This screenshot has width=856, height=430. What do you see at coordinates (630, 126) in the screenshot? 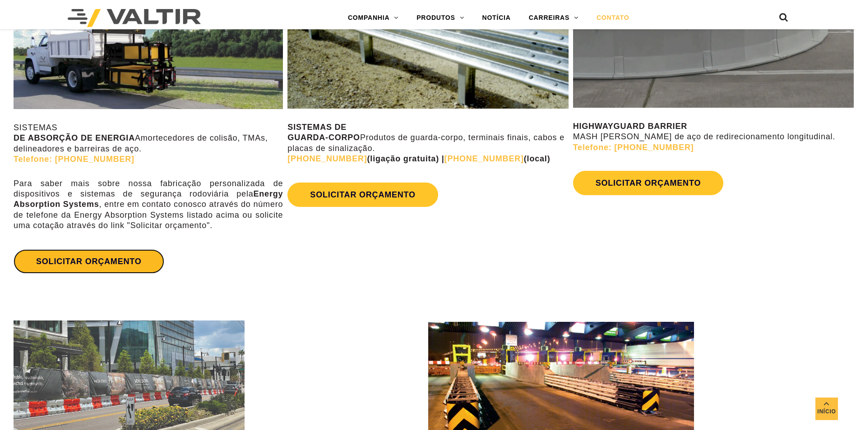
I see `strong: HIGHWAYGUARD BARRIER` at bounding box center [630, 126].